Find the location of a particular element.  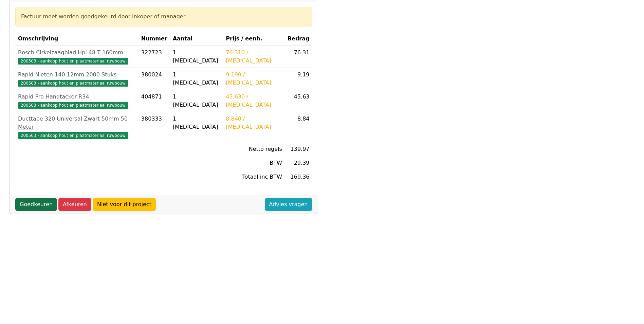

td: 322723 is located at coordinates (154, 57).